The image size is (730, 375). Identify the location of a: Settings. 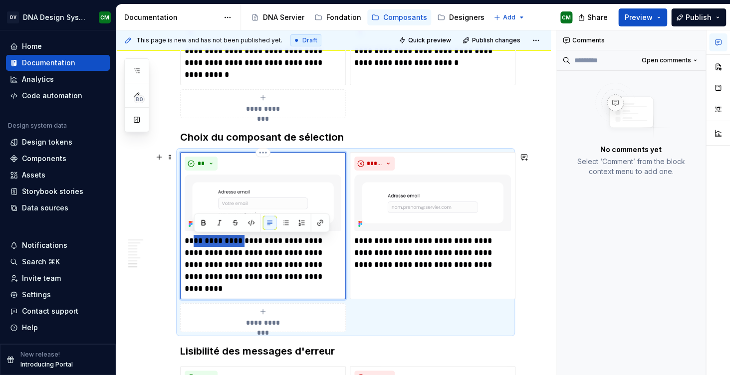
(58, 295).